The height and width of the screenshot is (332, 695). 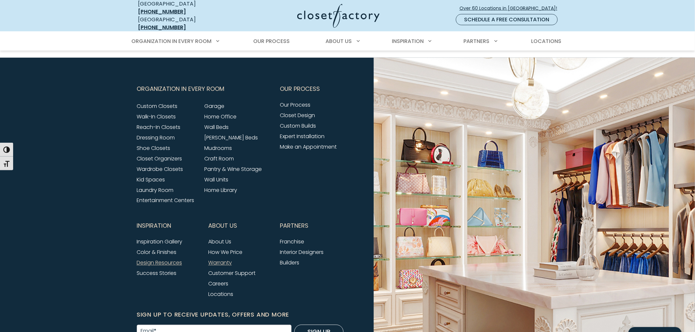 I want to click on a: Builders, so click(x=289, y=263).